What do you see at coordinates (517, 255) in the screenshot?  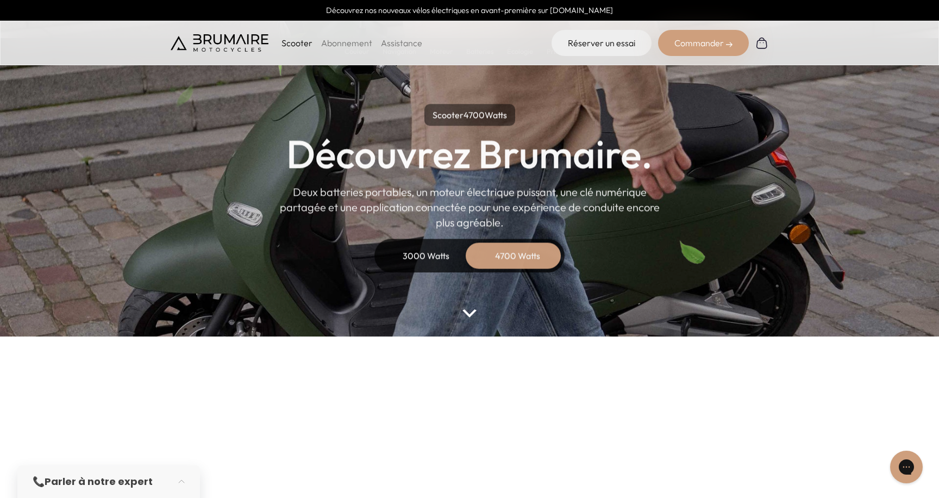 I see `div: 4700 Watts` at bounding box center [517, 255].